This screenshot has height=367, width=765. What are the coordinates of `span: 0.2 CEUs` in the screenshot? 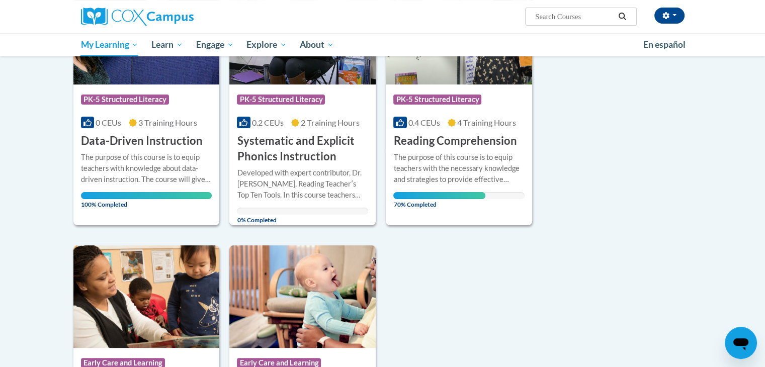 It's located at (268, 122).